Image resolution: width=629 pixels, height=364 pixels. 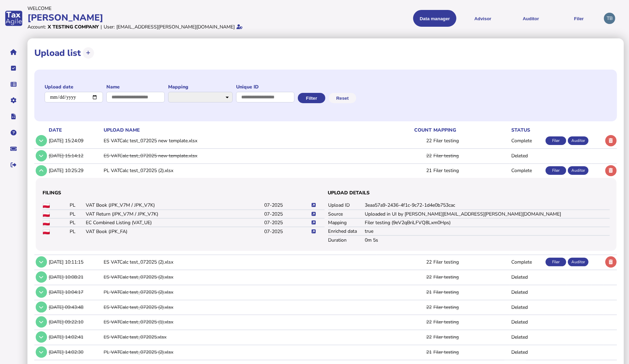 What do you see at coordinates (483, 18) in the screenshot?
I see `button: Shows a dropdown of VAT Advisor options` at bounding box center [483, 18].